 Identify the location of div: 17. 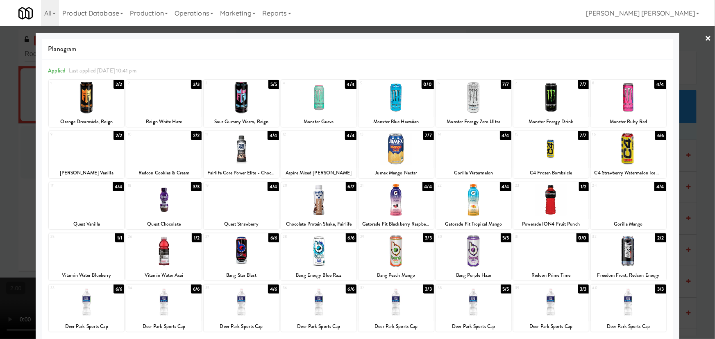
(68, 186).